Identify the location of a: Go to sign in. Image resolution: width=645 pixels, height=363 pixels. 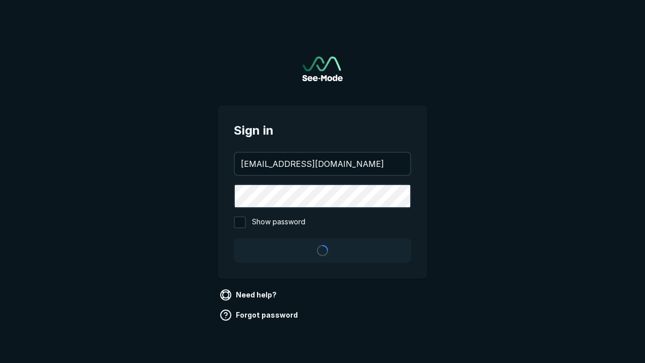
(323, 69).